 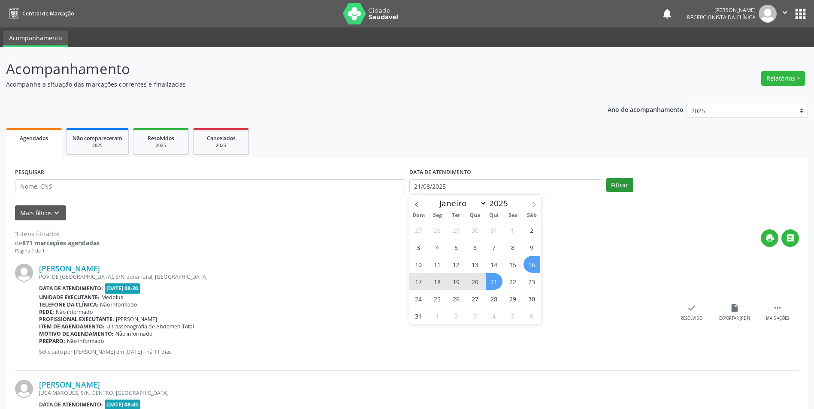 What do you see at coordinates (691, 319) in the screenshot?
I see `div: Resolvido` at bounding box center [691, 319].